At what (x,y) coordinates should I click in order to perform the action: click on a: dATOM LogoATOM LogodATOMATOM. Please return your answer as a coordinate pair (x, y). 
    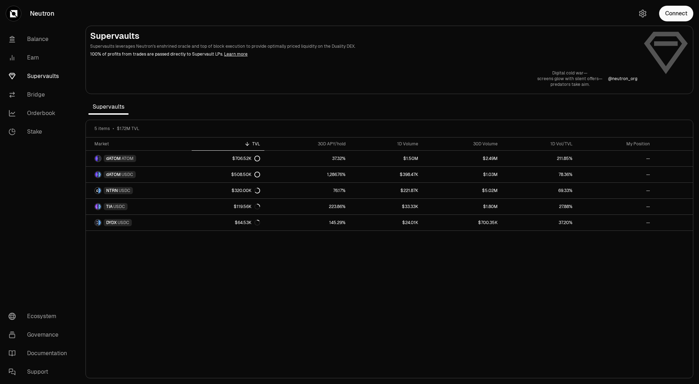
    Looking at the image, I should click on (139, 158).